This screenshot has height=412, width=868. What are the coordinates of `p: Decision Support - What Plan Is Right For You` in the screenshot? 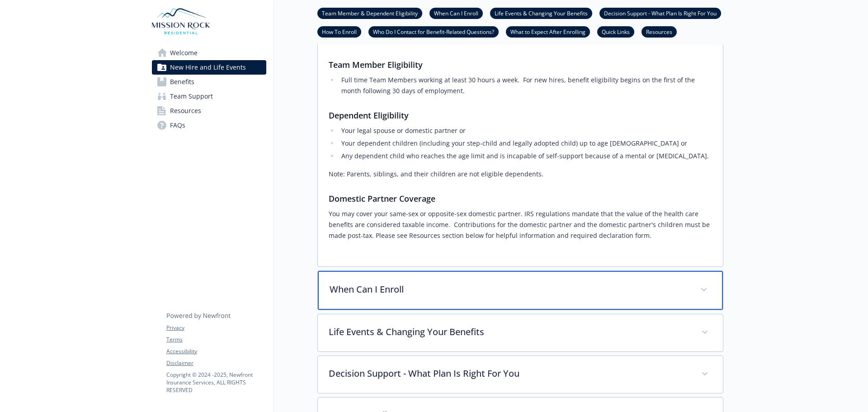 It's located at (509, 373).